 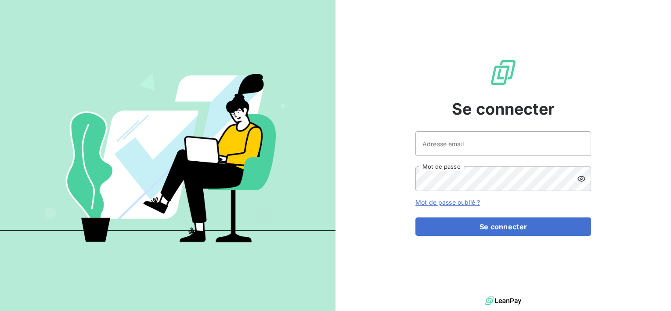 What do you see at coordinates (503, 301) in the screenshot?
I see `img: logo` at bounding box center [503, 301].